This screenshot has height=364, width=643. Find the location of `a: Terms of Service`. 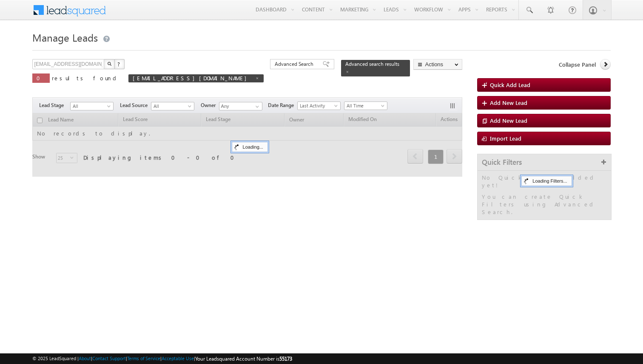

a: Terms of Service is located at coordinates (144, 358).